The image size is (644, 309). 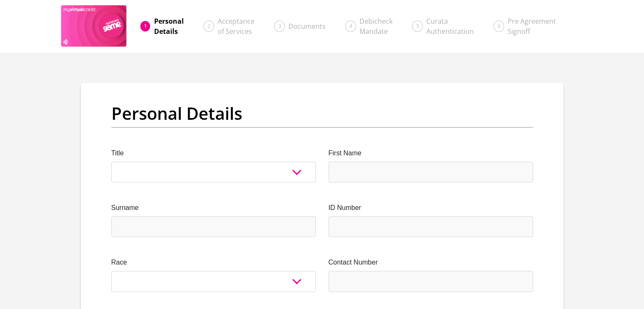 I want to click on input: Surname, so click(x=214, y=226).